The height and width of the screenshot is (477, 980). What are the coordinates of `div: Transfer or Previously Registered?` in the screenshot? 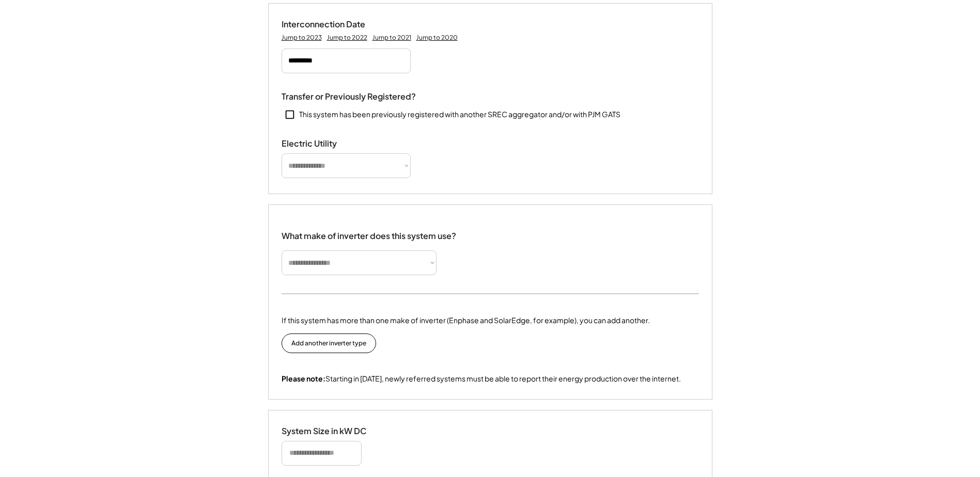 It's located at (348, 97).